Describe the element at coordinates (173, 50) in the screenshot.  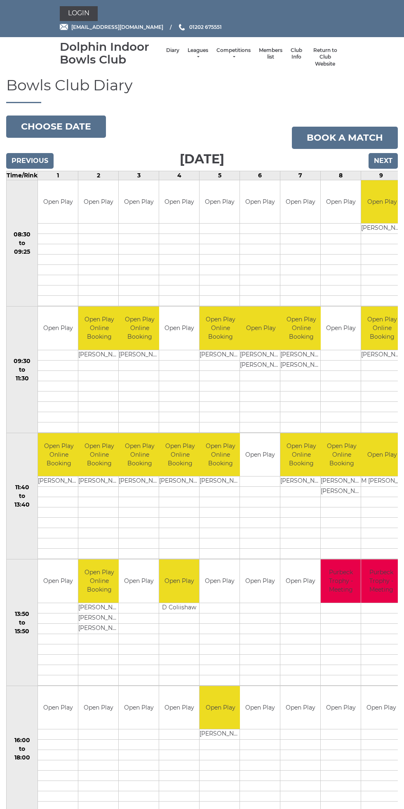
I see `a: Diary` at that location.